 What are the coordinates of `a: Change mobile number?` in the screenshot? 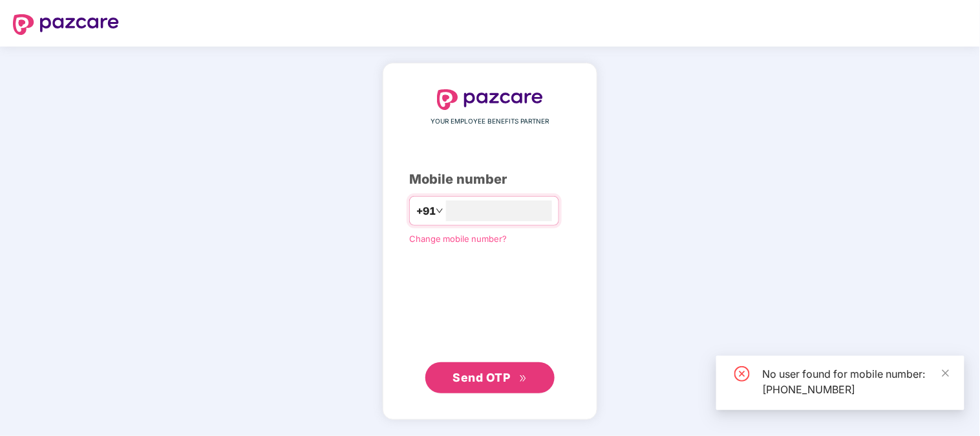 It's located at (457, 239).